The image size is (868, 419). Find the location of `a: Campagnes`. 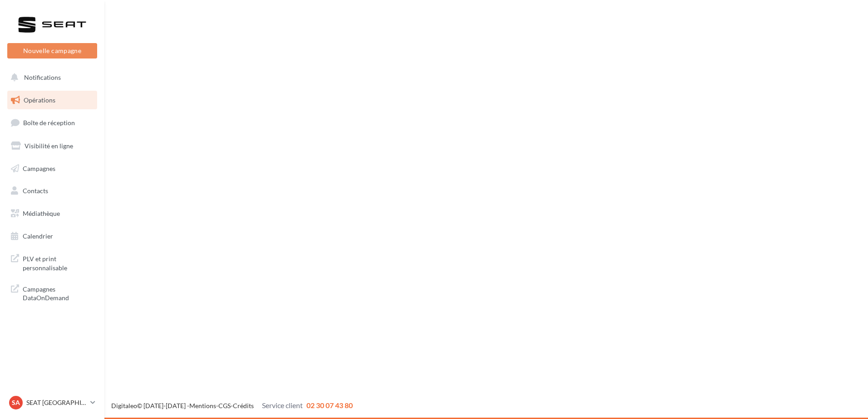

a: Campagnes is located at coordinates (52, 169).